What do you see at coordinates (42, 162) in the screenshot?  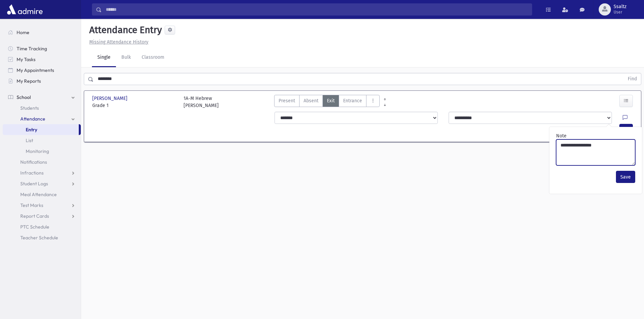 I see `a: Notifications` at bounding box center [42, 162].